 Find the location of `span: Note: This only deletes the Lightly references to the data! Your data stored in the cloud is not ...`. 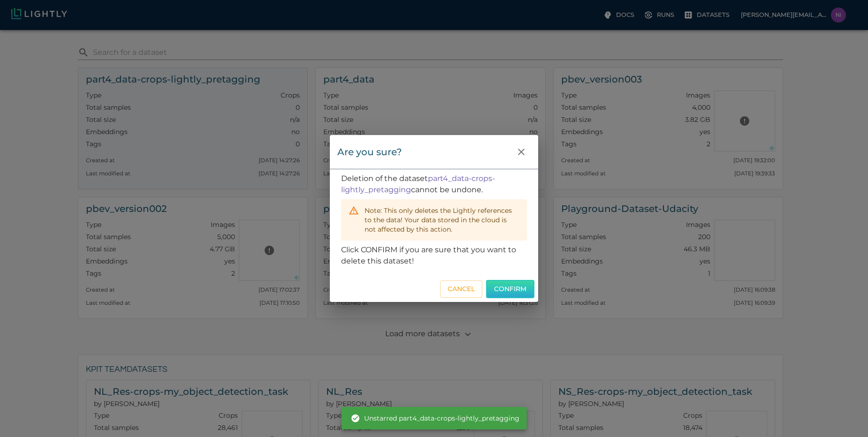

span: Note: This only deletes the Lightly references to the data! Your data stored in the cloud is not ... is located at coordinates (438, 220).